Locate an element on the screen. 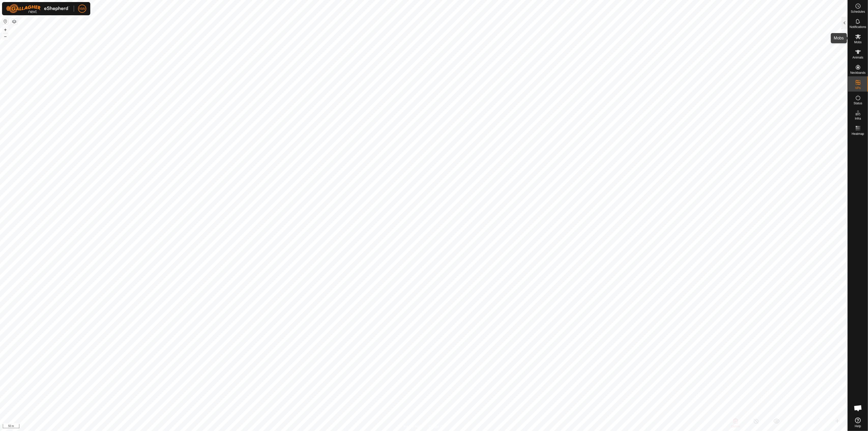 The image size is (868, 431). span: Neckbands is located at coordinates (858, 73).